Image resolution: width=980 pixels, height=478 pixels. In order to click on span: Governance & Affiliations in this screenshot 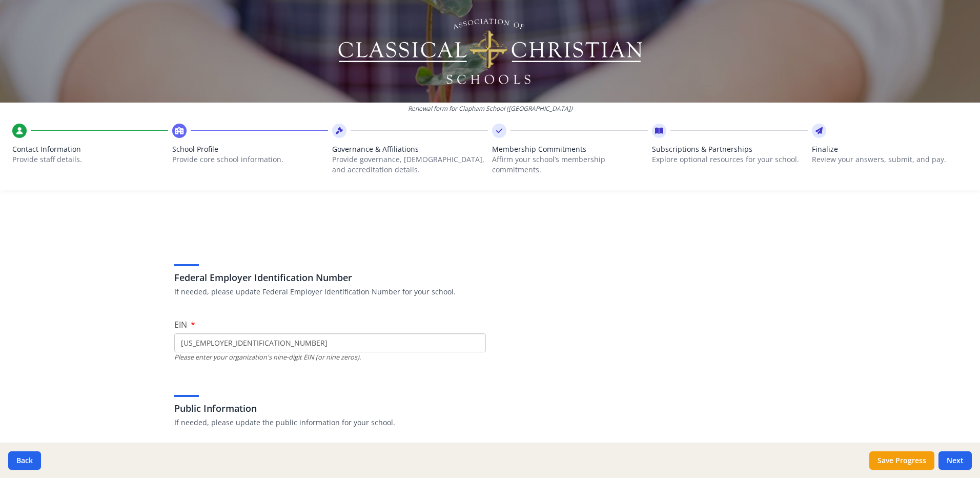, I will do `click(410, 149)`.